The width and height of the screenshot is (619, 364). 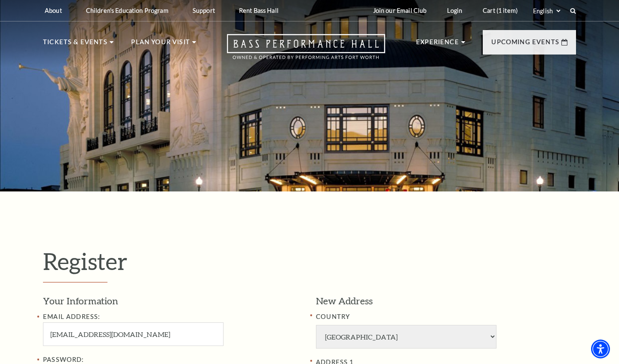 I want to click on p: Tickets & Events, so click(x=75, y=45).